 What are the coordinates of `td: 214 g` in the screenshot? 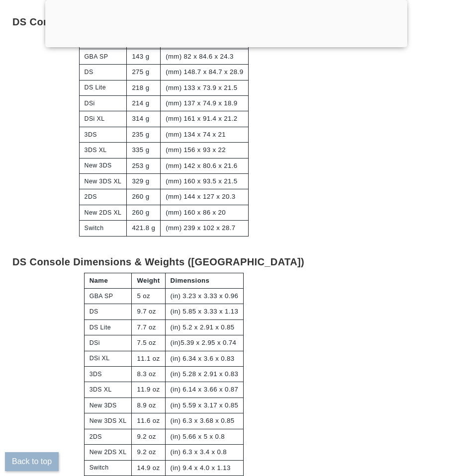 It's located at (143, 103).